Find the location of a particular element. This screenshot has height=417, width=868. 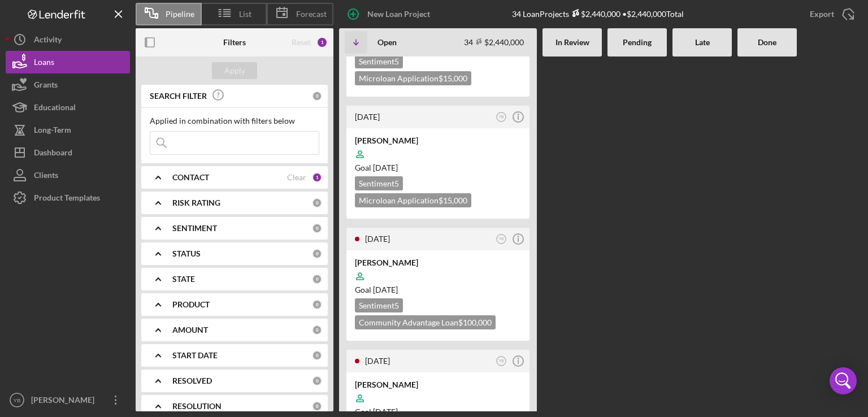

b: CONTACT is located at coordinates (190, 177).